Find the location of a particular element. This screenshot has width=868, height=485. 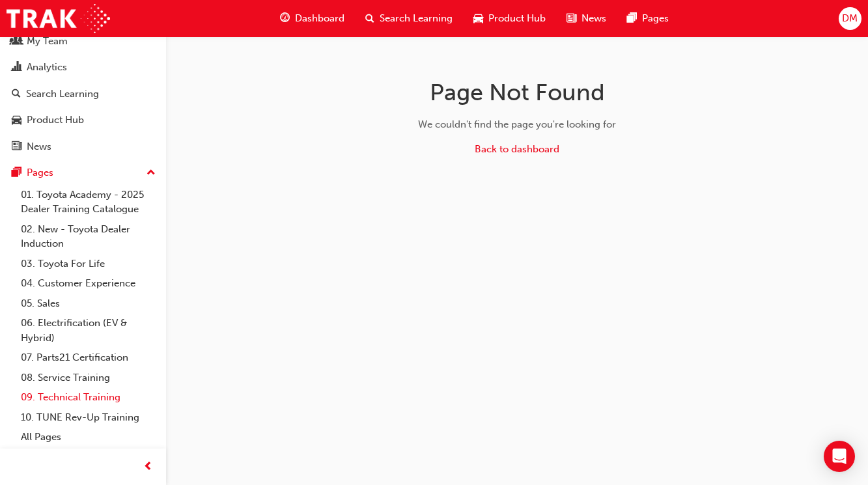

a: guage-iconDashboard is located at coordinates (312, 18).